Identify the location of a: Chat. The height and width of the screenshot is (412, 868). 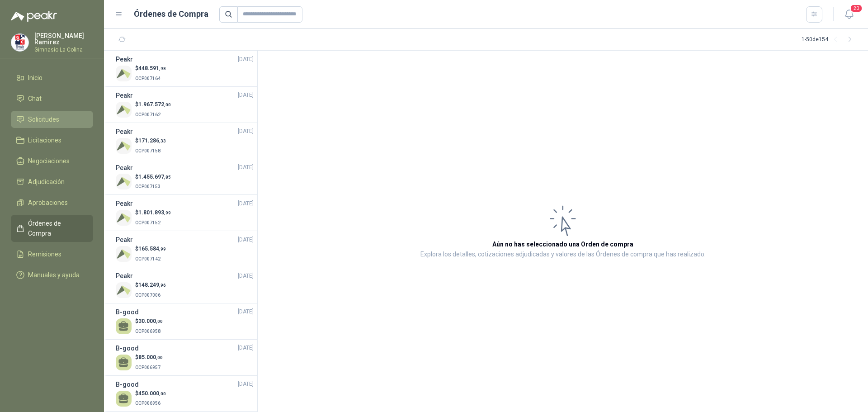
(52, 99).